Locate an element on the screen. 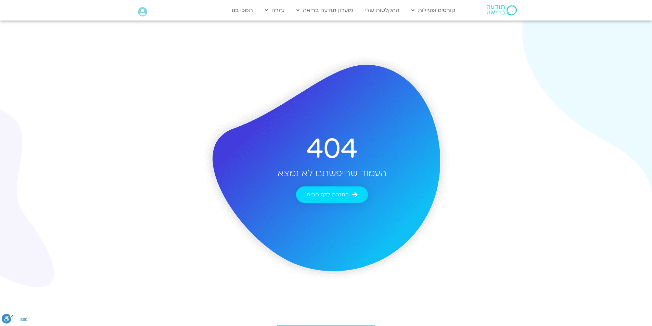  a: בחזרה לדף הבית is located at coordinates (332, 195).